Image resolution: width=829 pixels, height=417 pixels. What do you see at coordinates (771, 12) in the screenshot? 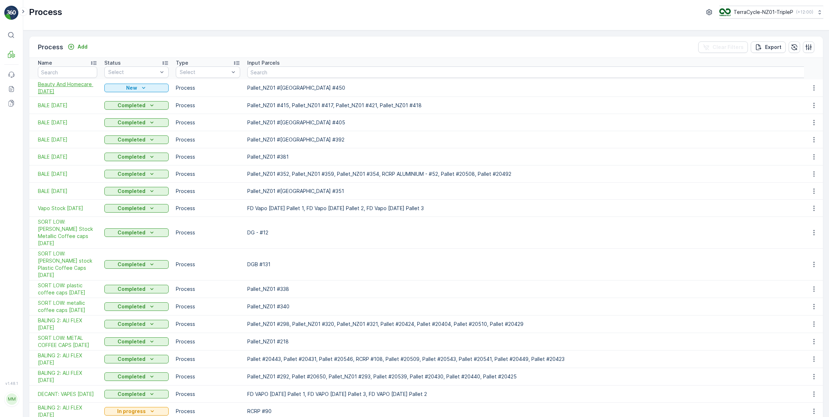
I see `button: TerraCycle-NZ01-TripleP(+12:00)` at bounding box center [771, 12].